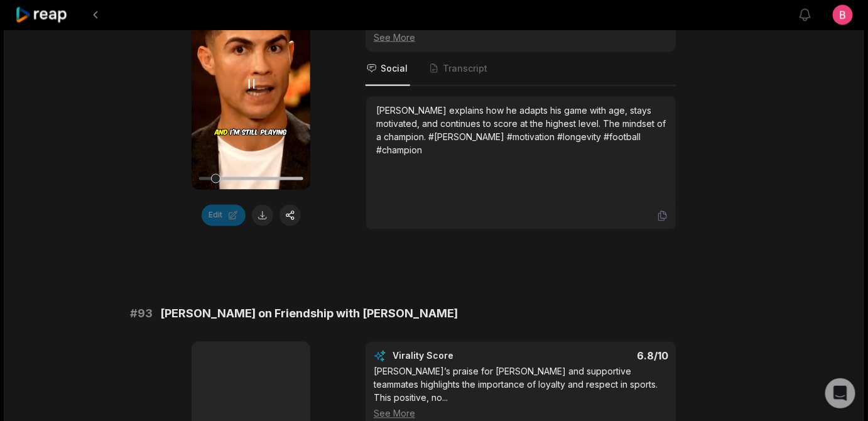  I want to click on div: Open Intercom Messenger, so click(840, 393).